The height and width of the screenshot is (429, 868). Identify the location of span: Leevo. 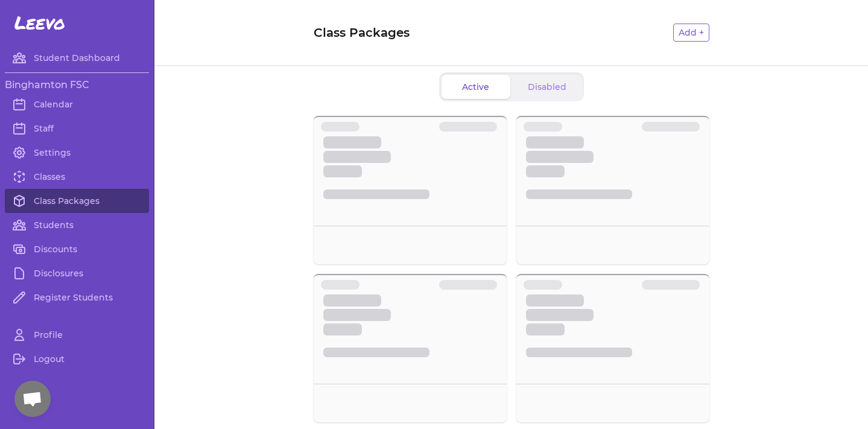
(40, 23).